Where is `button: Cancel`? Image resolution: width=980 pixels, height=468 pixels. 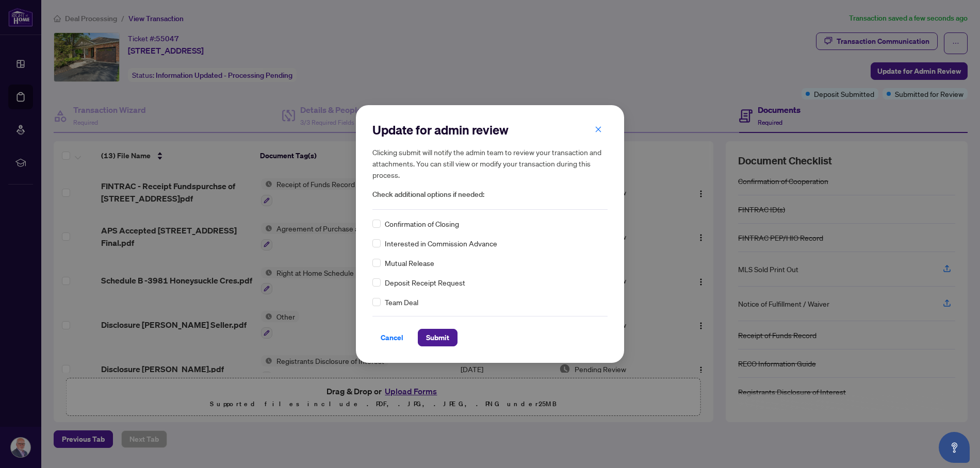 button: Cancel is located at coordinates (392, 338).